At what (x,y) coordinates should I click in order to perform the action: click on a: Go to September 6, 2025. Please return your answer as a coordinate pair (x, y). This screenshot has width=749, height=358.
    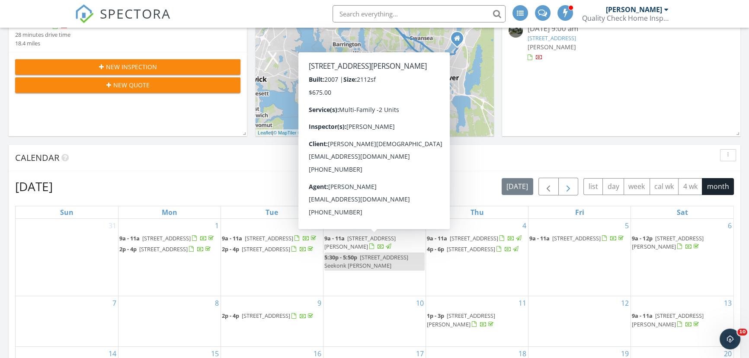
    Looking at the image, I should click on (730, 226).